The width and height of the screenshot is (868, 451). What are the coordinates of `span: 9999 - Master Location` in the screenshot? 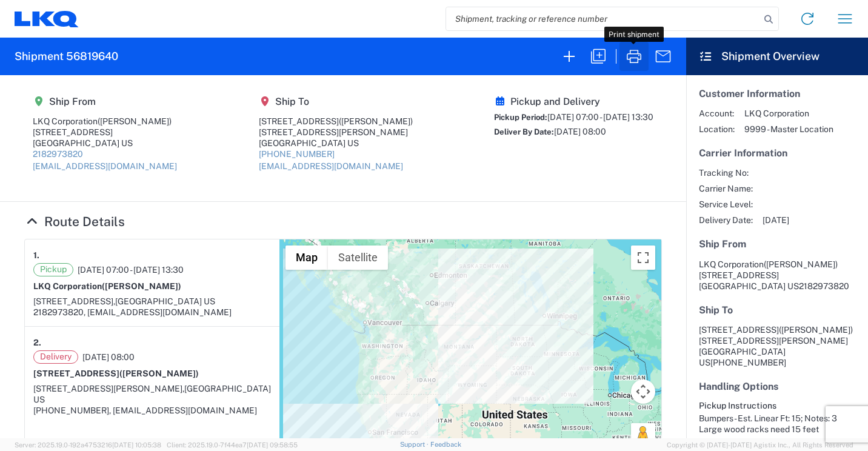 It's located at (788, 129).